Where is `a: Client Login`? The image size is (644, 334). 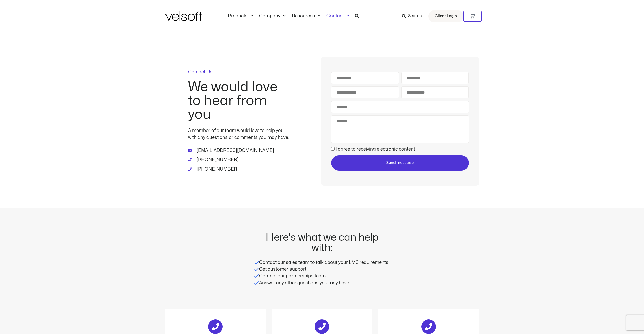 a: Client Login is located at coordinates (446, 16).